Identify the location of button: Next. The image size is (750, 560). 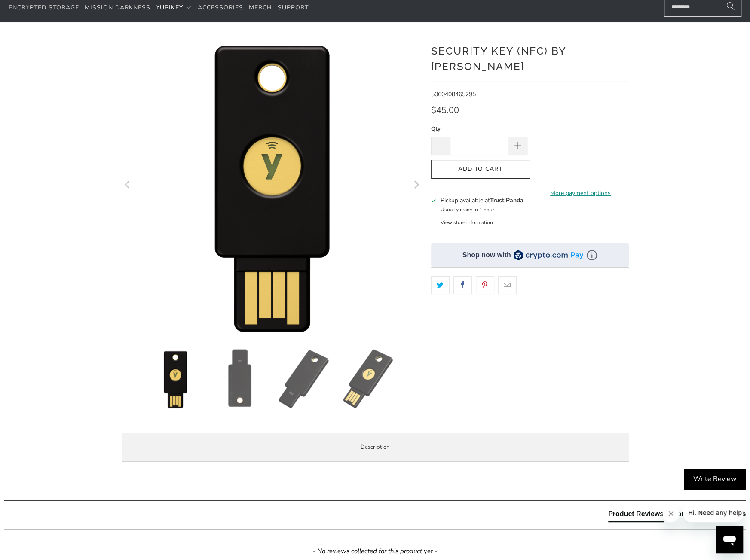
(416, 186).